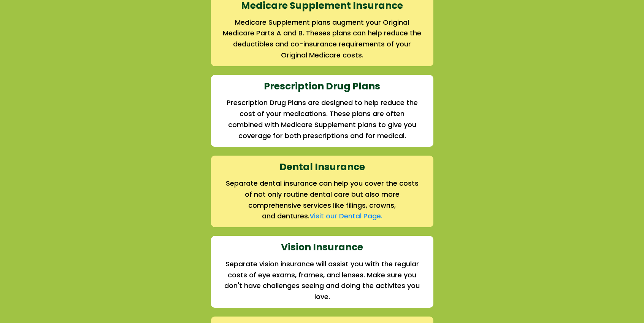 Image resolution: width=644 pixels, height=323 pixels. I want to click on strong: Dental Insurance, so click(322, 166).